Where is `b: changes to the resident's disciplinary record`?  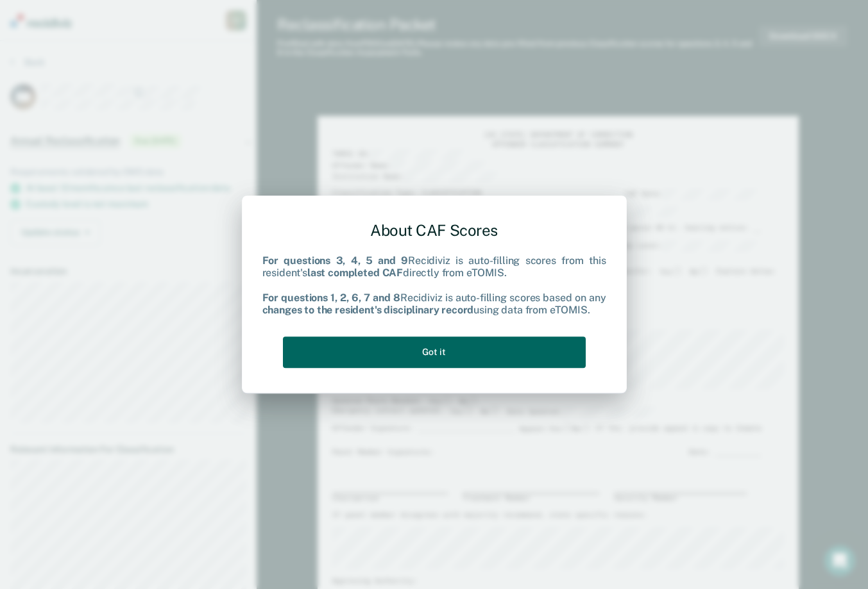
b: changes to the resident's disciplinary record is located at coordinates (368, 310).